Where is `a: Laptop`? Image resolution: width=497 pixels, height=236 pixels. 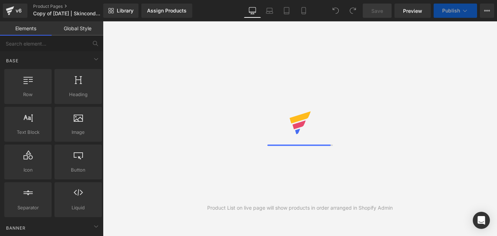 a: Laptop is located at coordinates (270, 11).